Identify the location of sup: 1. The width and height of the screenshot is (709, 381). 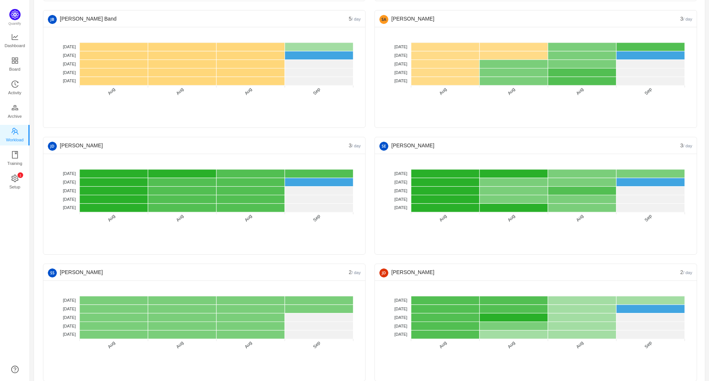
(20, 175).